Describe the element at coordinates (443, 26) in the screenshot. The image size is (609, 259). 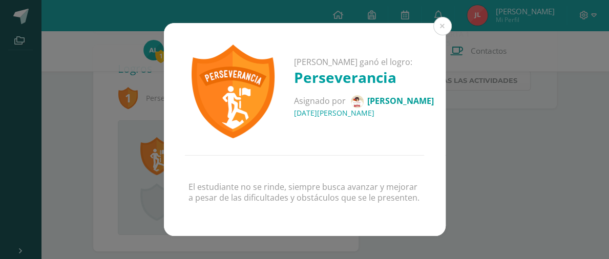
I see `button: Close (Esc)` at that location.